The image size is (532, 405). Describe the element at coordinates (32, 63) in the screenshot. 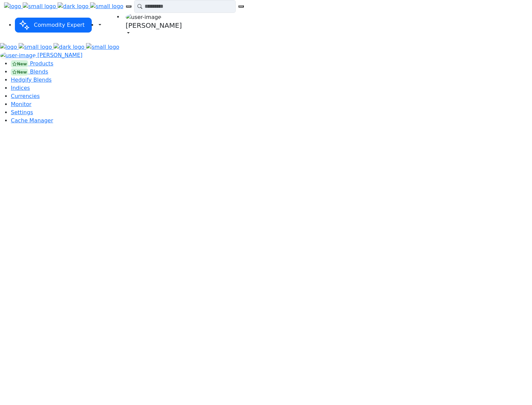

I see `a: New Products` at that location.